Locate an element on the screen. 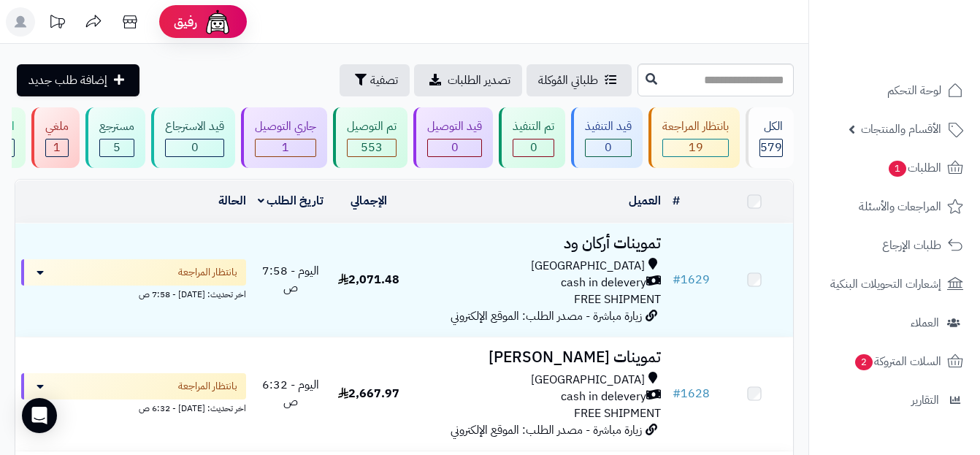 Image resolution: width=980 pixels, height=455 pixels. span: الأقسام والمنتجات is located at coordinates (901, 129).